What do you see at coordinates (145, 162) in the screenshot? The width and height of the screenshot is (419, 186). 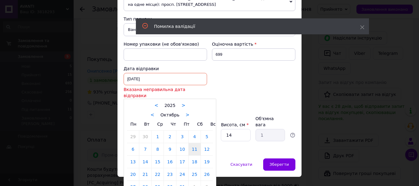 I see `a: 14` at bounding box center [145, 162].